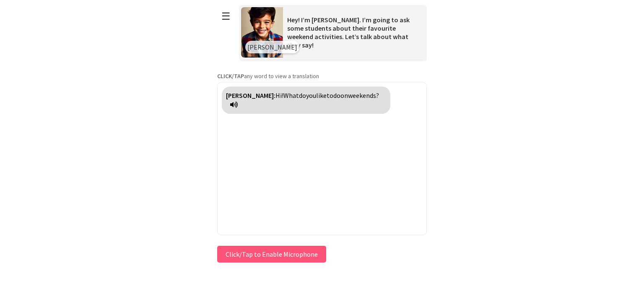  What do you see at coordinates (279, 95) in the screenshot?
I see `span: Hi!` at bounding box center [279, 95].